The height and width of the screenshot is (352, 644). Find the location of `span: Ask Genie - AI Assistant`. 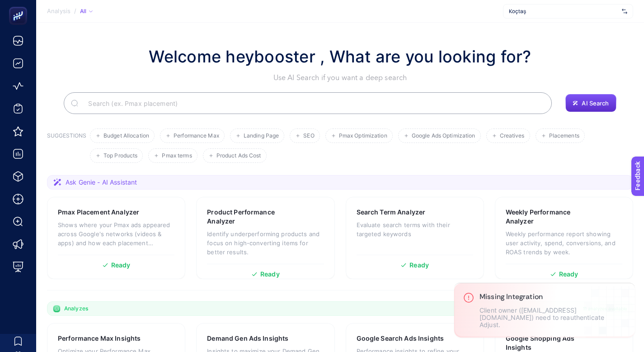

span: Ask Genie - AI Assistant is located at coordinates (101, 182).